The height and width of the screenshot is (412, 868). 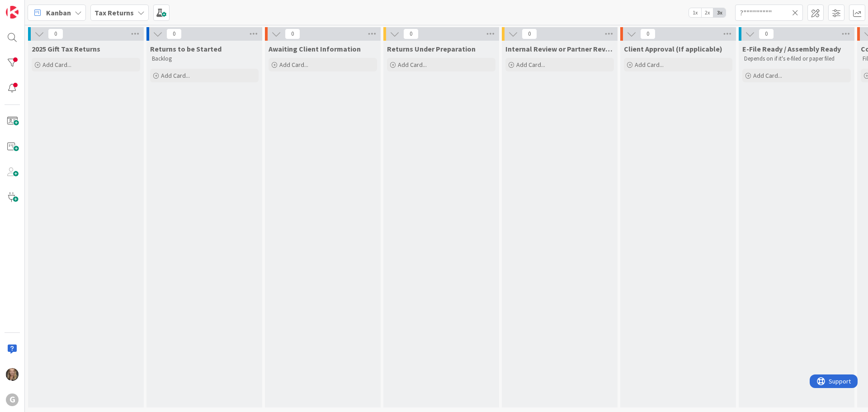 I want to click on span: 2025 Gift Tax Returns, so click(x=66, y=49).